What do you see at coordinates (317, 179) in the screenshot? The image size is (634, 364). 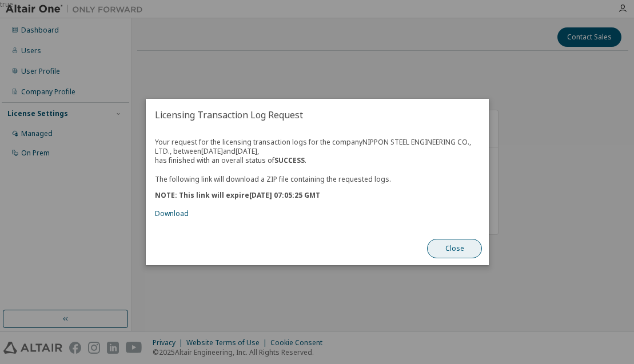 I see `p: The following link will download a ZIP file containing the requested logs.` at bounding box center [317, 179].